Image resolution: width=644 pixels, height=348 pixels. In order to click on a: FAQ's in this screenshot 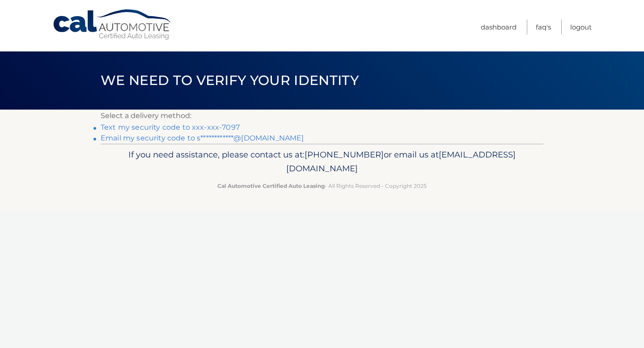, I will do `click(543, 27)`.